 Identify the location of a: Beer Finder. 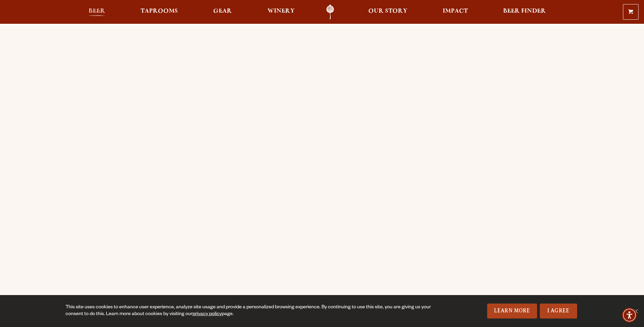
(524, 12).